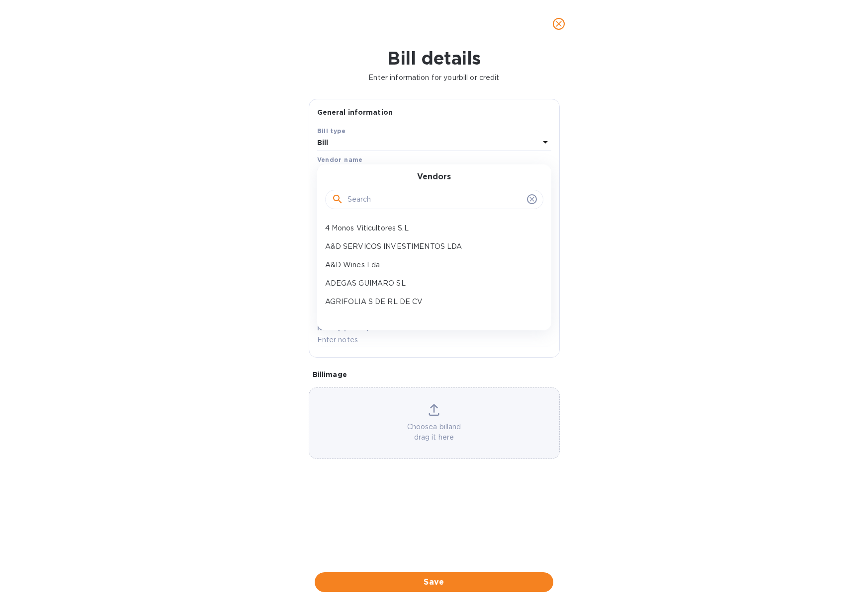 The width and height of the screenshot is (868, 608). What do you see at coordinates (332, 131) in the screenshot?
I see `b: Bill type` at bounding box center [332, 131].